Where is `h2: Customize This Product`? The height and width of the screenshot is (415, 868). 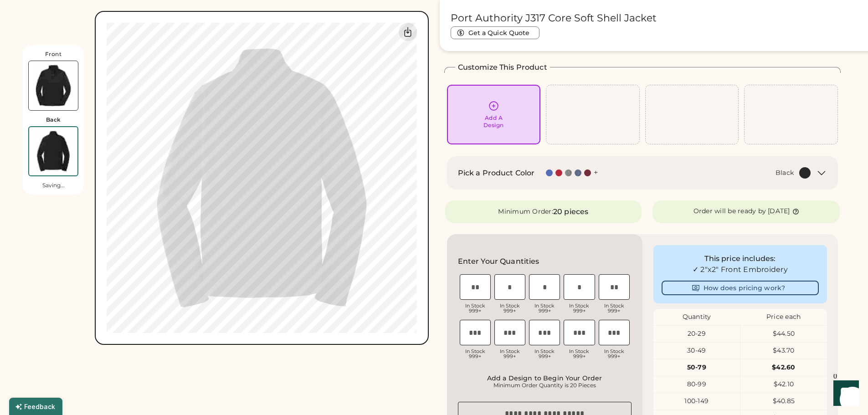
h2: Customize This Product is located at coordinates (502, 68).